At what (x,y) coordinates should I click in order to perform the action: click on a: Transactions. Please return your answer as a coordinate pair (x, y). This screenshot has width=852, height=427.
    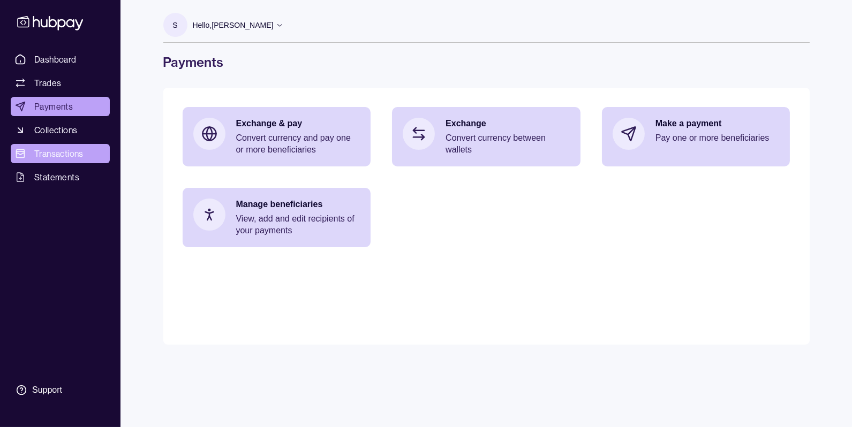
    Looking at the image, I should click on (60, 154).